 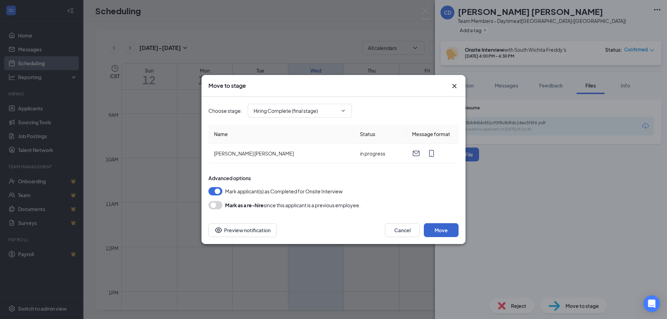 What do you see at coordinates (380, 134) in the screenshot?
I see `th: Status` at bounding box center [380, 134].